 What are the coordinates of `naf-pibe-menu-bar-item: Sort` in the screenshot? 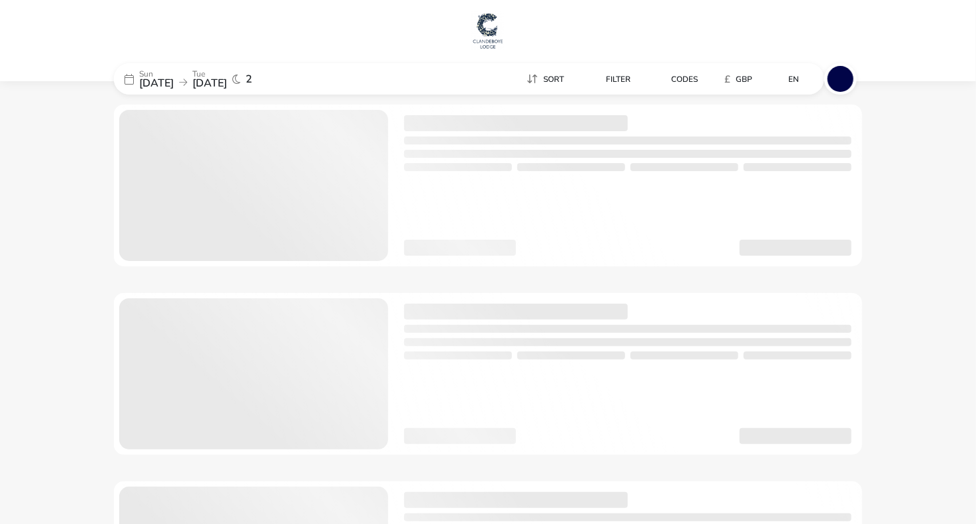 It's located at (542, 79).